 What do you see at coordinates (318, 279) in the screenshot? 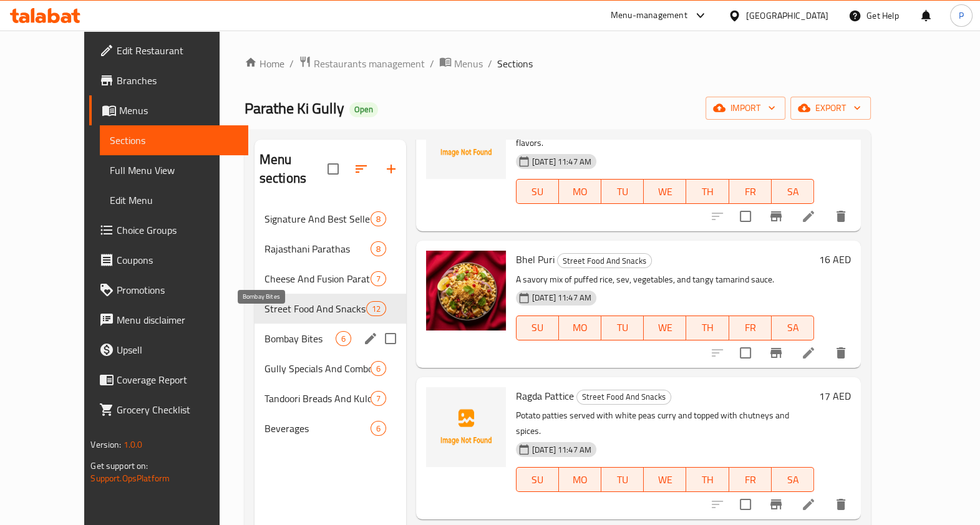
I see `div: Cheese And Fusion Parathas` at bounding box center [318, 279].